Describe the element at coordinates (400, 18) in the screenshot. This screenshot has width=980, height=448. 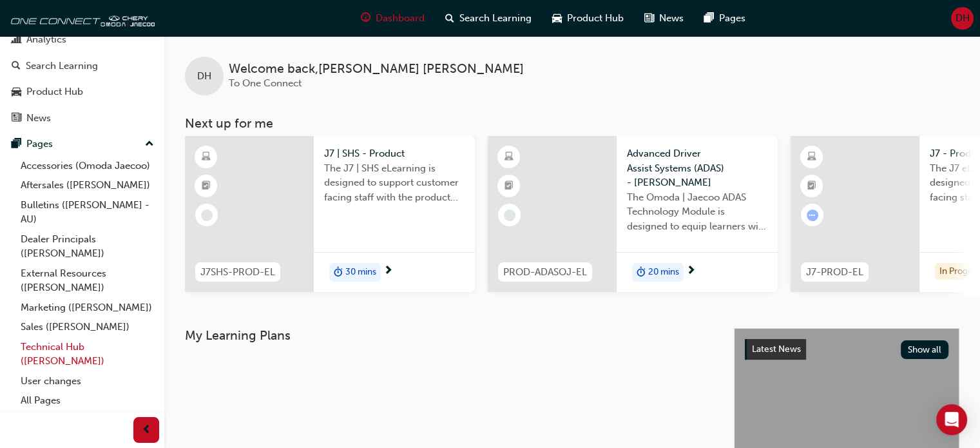
I see `span: Dashboard` at that location.